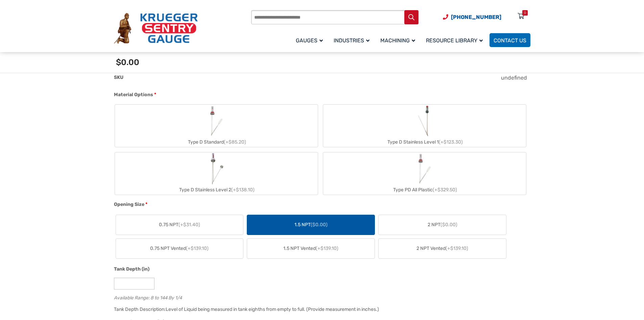 This screenshot has width=644, height=320. Describe the element at coordinates (235, 142) in the screenshot. I see `span: (+$85.20)` at that location.